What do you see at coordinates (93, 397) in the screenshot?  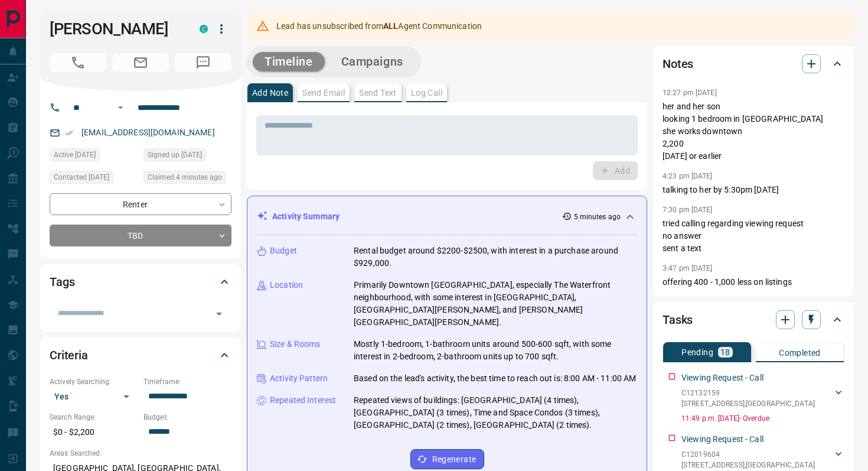 I see `div: Yes` at bounding box center [93, 397].